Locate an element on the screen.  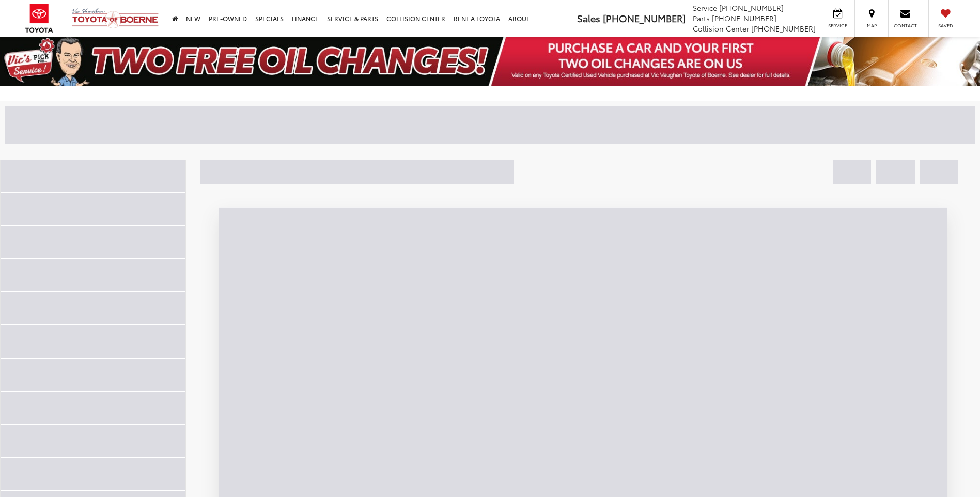
span: Sales is located at coordinates (588, 18).